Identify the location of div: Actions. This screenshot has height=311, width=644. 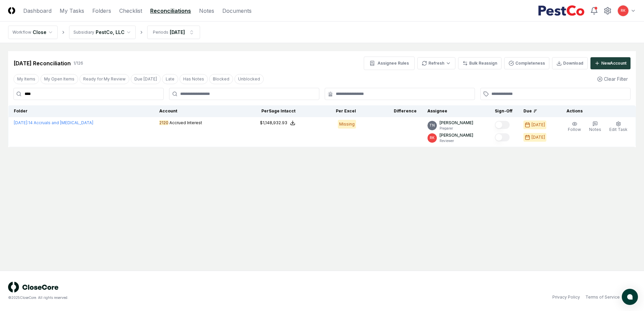
(596, 111).